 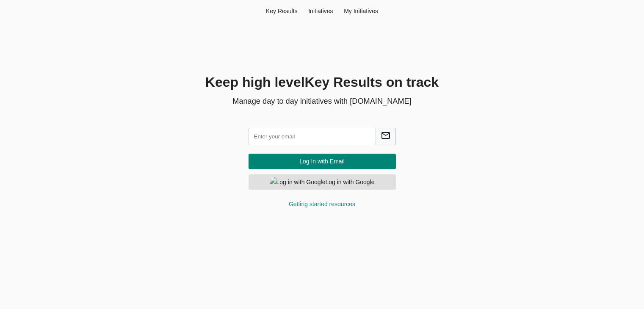 What do you see at coordinates (322, 161) in the screenshot?
I see `span: Log In with Email` at bounding box center [322, 161].